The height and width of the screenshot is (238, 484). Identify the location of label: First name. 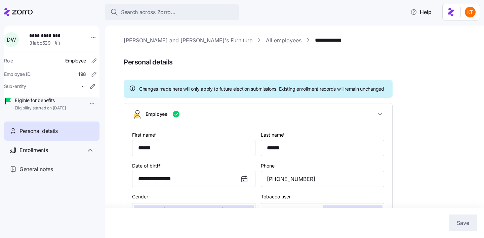
(144, 135).